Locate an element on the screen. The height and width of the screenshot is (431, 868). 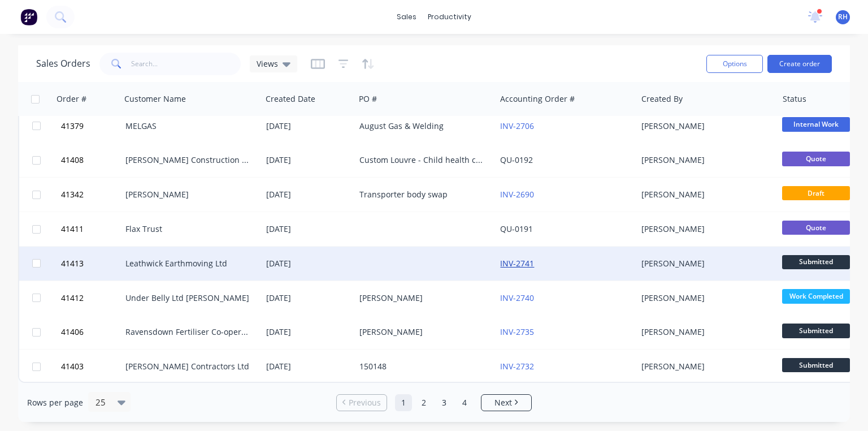
span: 41406 is located at coordinates (72, 332).